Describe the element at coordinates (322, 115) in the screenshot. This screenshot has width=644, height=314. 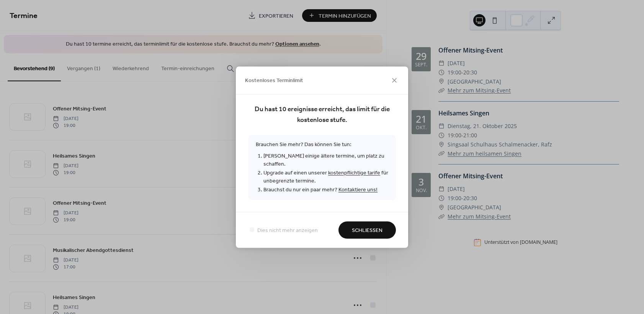
I see `span: Du hast 10 ereignisse erreicht, das limit für die kostenlose stufe.` at that location.